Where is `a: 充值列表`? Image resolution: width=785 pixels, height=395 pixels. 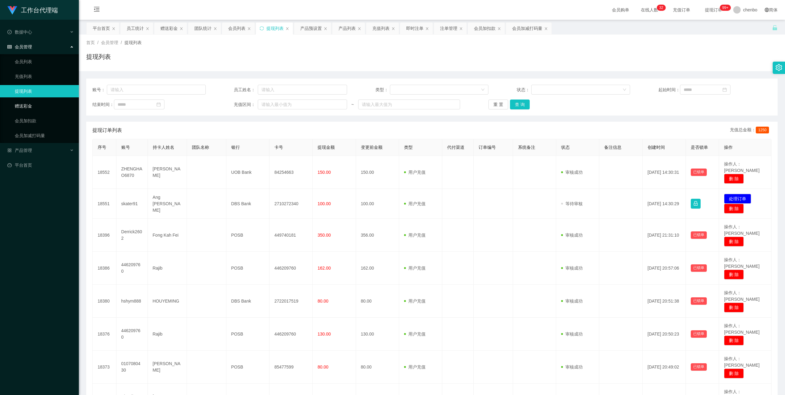 a: 充值列表 is located at coordinates (44, 76).